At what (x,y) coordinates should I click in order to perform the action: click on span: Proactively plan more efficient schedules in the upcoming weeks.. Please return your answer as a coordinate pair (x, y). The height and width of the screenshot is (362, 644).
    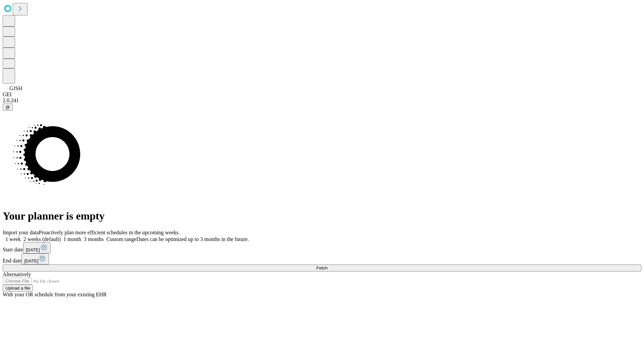
    Looking at the image, I should click on (109, 233).